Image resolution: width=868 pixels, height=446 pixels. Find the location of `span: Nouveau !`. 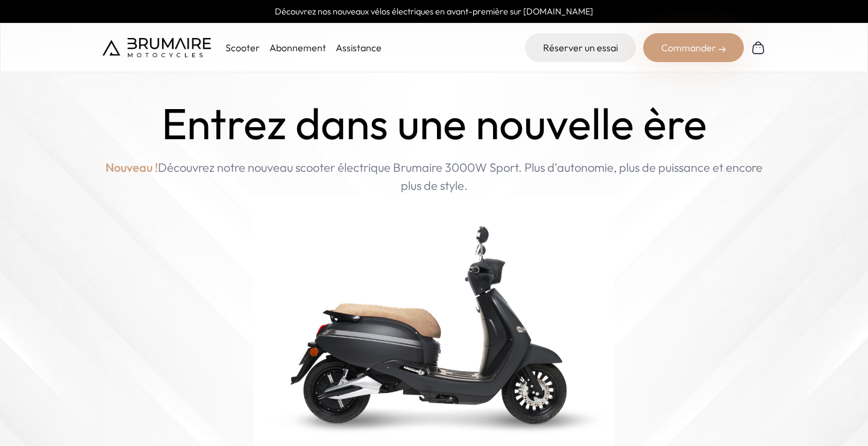

span: Nouveau ! is located at coordinates (131, 168).